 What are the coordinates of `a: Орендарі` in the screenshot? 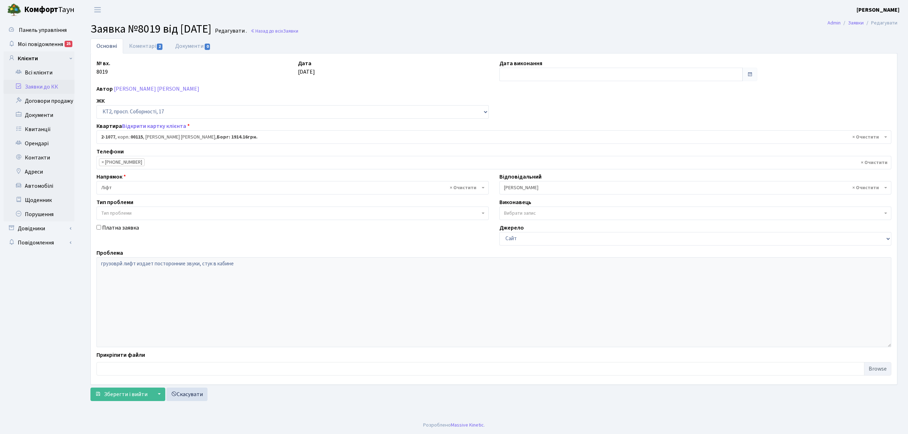 It's located at (39, 144).